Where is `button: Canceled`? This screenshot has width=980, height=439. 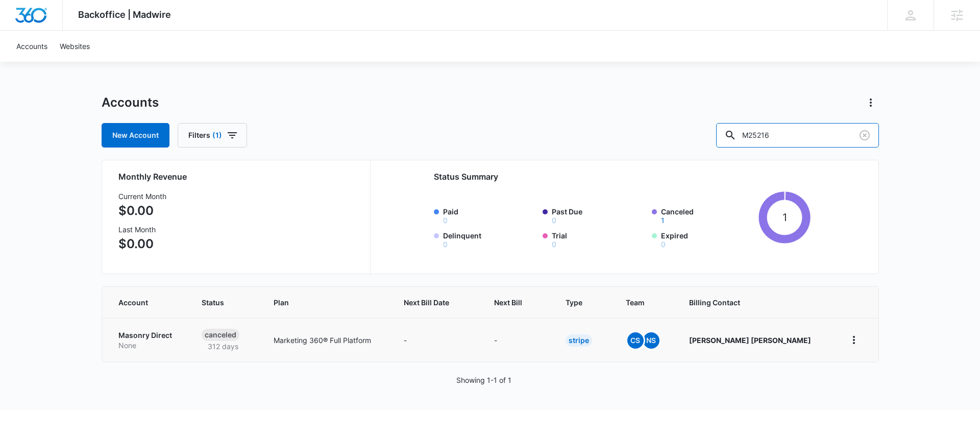
button: Canceled is located at coordinates (663, 221).